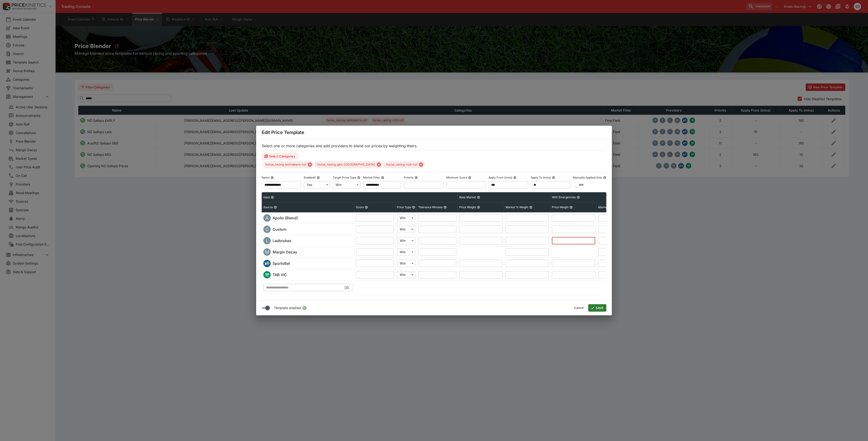 This screenshot has width=868, height=441. I want to click on h6: TAB VIC, so click(280, 275).